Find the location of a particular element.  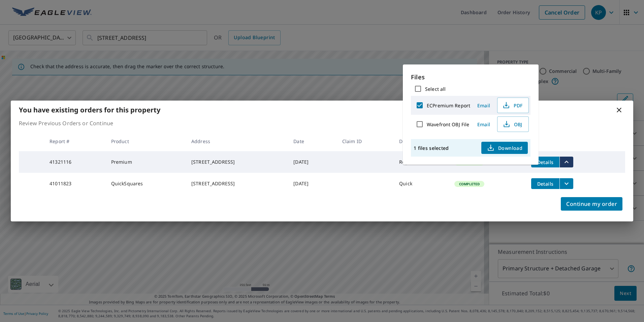

td: 41321116 is located at coordinates (75, 161).